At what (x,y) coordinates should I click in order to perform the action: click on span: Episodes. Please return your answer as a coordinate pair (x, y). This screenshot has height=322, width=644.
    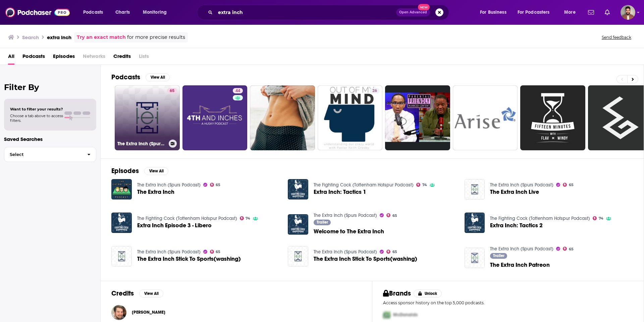
    Looking at the image, I should click on (64, 58).